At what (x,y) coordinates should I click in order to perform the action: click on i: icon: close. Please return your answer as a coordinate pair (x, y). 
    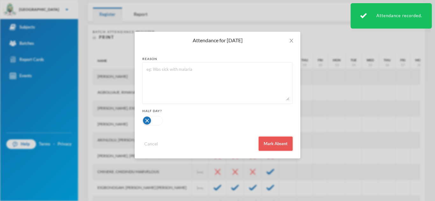
    Looking at the image, I should click on (291, 41).